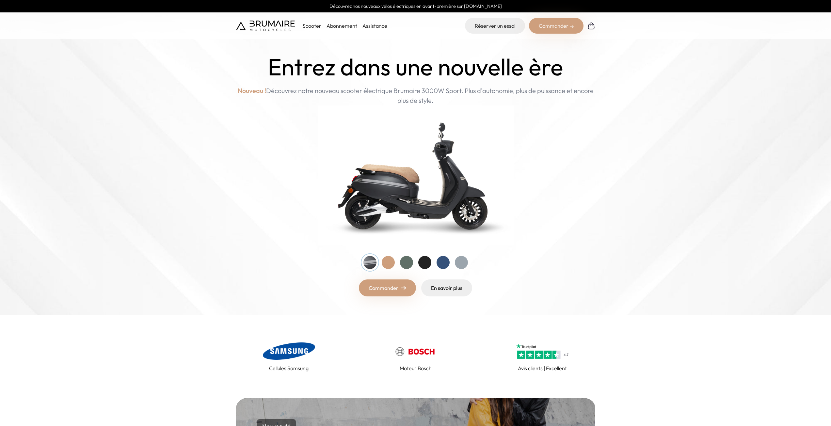  What do you see at coordinates (591, 26) in the screenshot?
I see `img: Panier` at bounding box center [591, 26].